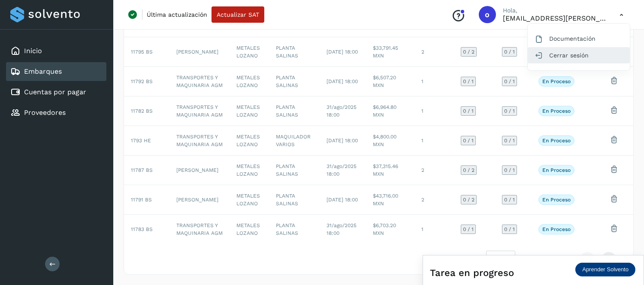 The width and height of the screenshot is (644, 285). What do you see at coordinates (56, 92) in the screenshot?
I see `div: Cuentas por pagar` at bounding box center [56, 92].